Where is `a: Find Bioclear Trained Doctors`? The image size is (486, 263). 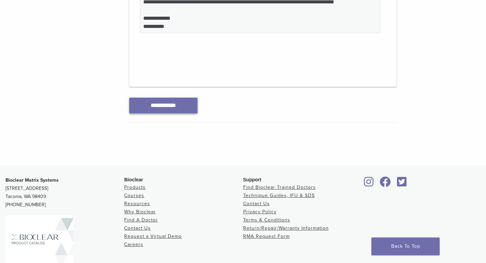 a: Find Bioclear Trained Doctors is located at coordinates (279, 187).